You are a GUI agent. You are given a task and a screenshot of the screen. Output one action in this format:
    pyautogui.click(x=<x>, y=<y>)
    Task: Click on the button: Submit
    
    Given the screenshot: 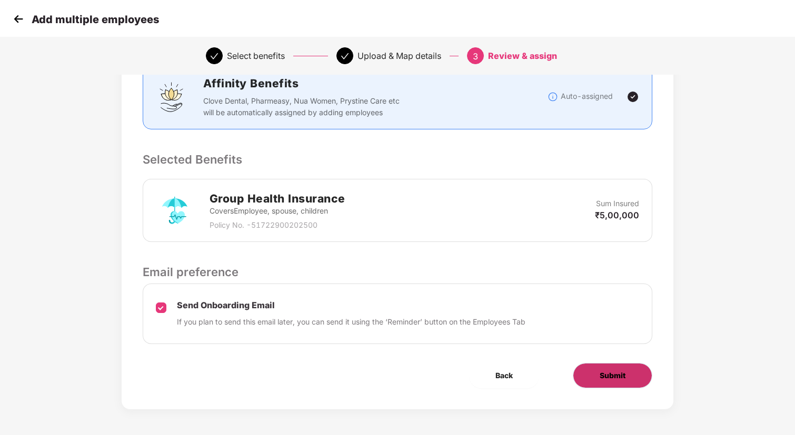 What is the action you would take?
    pyautogui.click(x=612, y=376)
    